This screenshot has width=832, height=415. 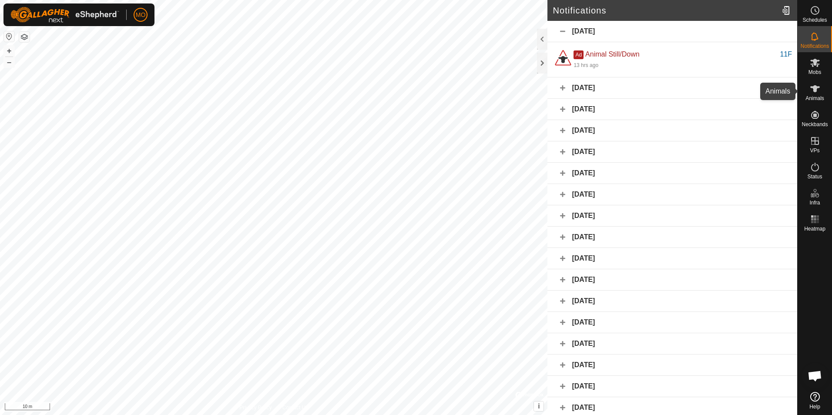 I want to click on span: Infra, so click(x=815, y=203).